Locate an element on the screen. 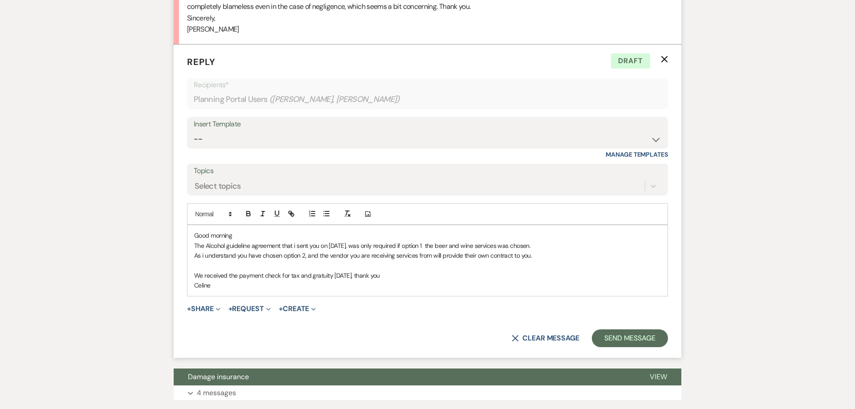  p: Good morning is located at coordinates (427, 235).